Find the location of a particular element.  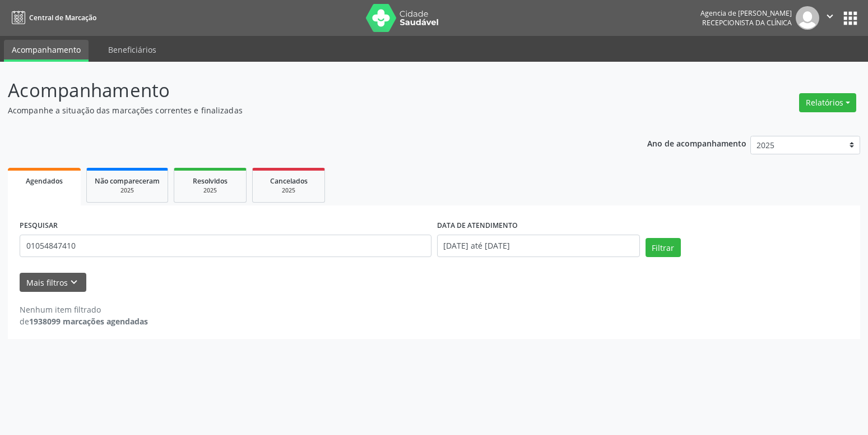

strong: 1938099 marcações agendadas is located at coordinates (88, 321).